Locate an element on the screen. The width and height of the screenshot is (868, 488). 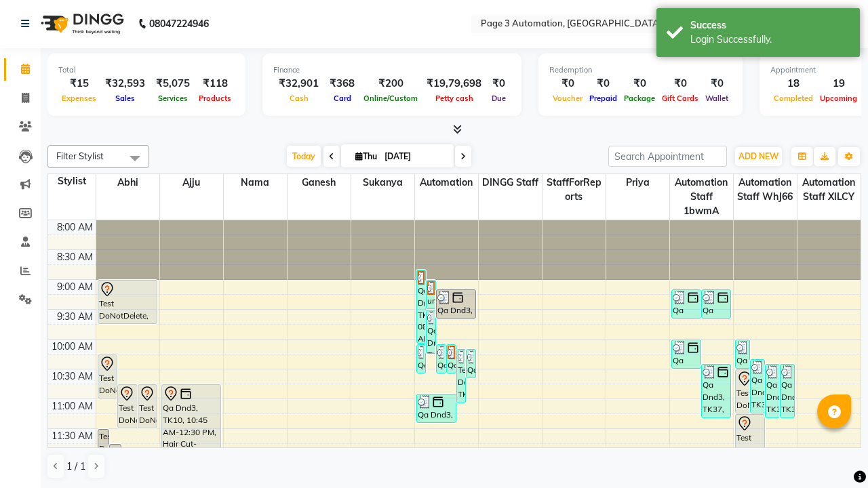
div: 18 is located at coordinates (793, 83).